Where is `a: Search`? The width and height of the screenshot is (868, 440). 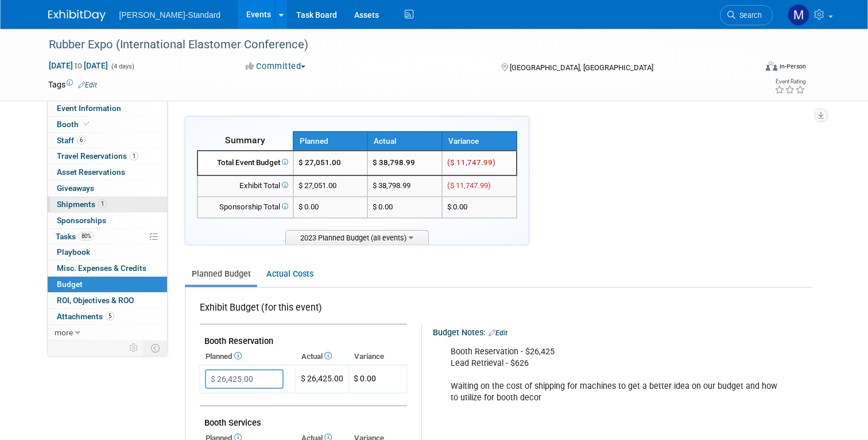
a: Search is located at coordinates (747, 15).